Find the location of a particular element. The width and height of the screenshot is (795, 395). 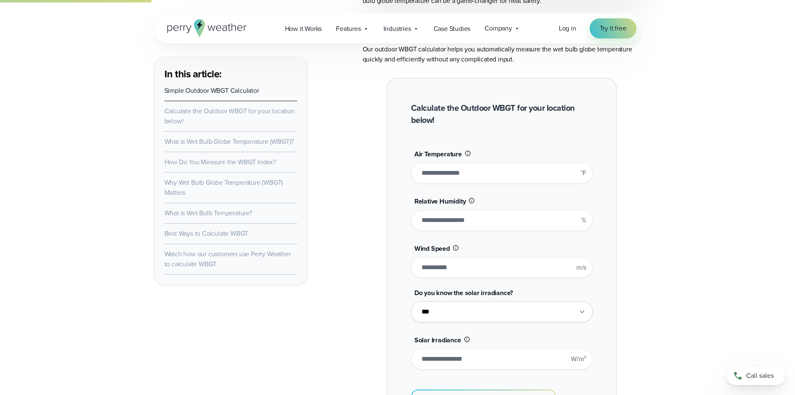

a: What is Wet Bulb Temperature? is located at coordinates (208, 213).